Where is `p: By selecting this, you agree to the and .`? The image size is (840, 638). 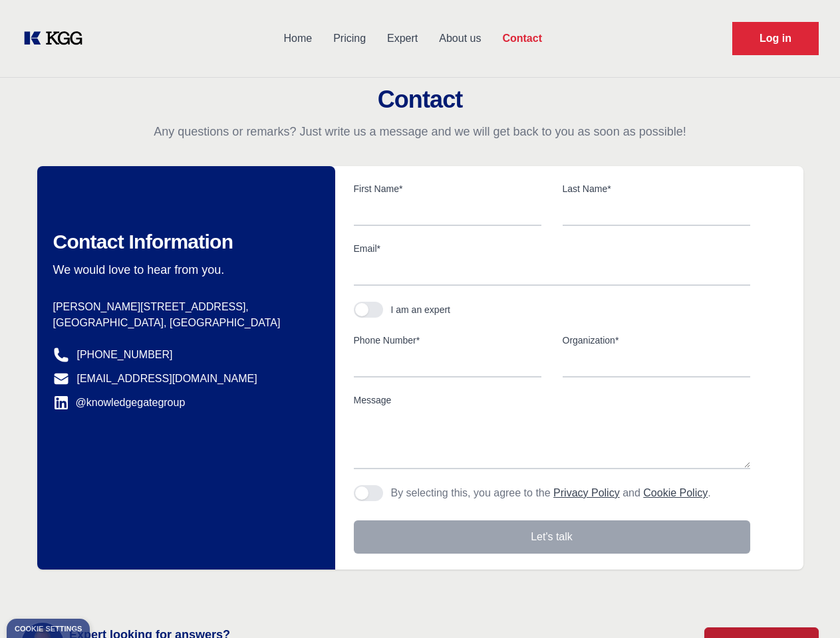 p: By selecting this, you agree to the and . is located at coordinates (551, 493).